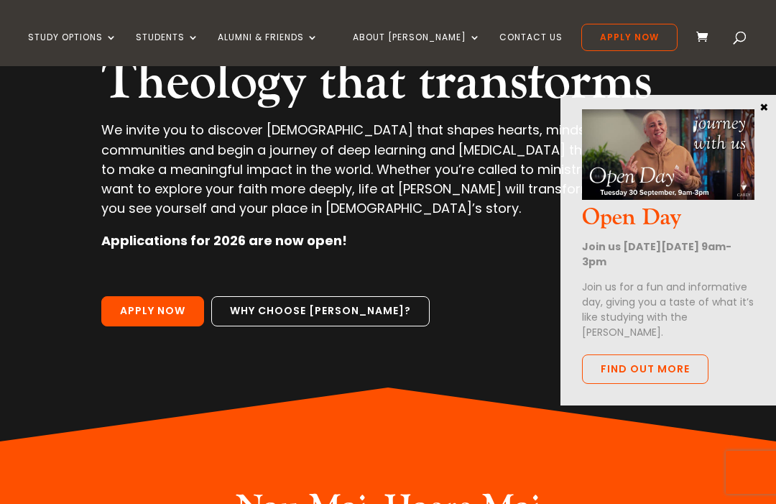 The image size is (776, 504). I want to click on strong: Applications for 2026 are now open!, so click(224, 240).